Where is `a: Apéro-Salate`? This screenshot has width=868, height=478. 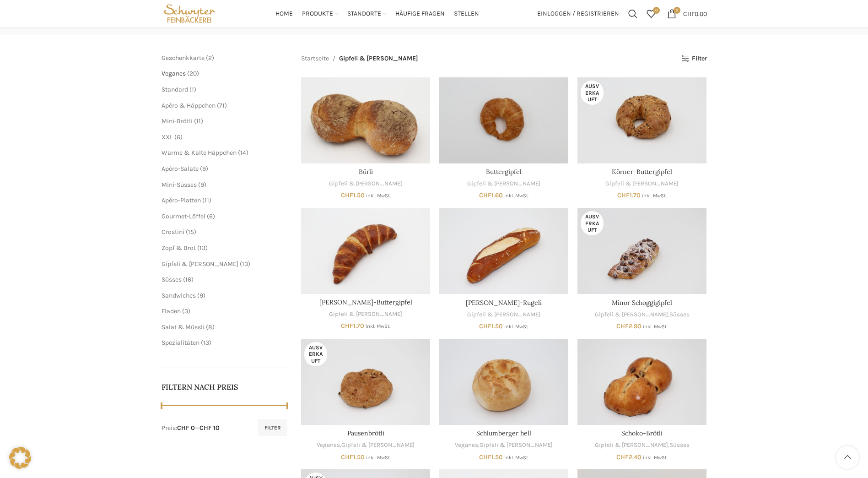 a: Apéro-Salate is located at coordinates (180, 168).